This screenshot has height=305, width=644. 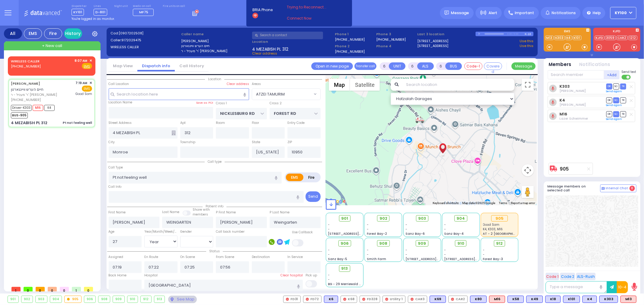 What do you see at coordinates (295, 257) in the screenshot?
I see `label: In Service` at bounding box center [295, 257].